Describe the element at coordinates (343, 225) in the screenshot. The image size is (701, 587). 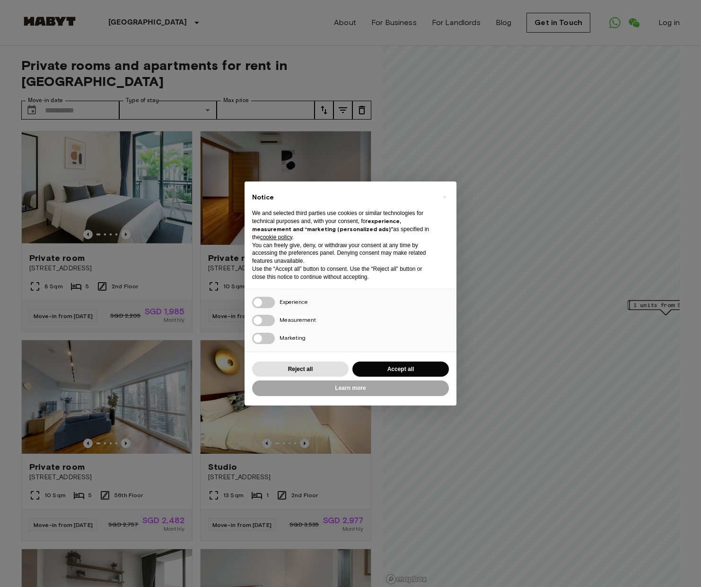
I see `p: We and selected third parties use cookies or similar technologies for technical purposes and, wit...` at that location.